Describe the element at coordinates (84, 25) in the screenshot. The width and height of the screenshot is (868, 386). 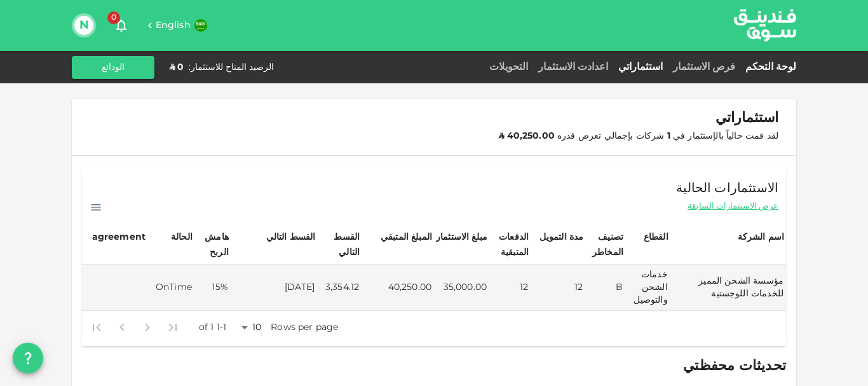
I see `button: N` at that location.